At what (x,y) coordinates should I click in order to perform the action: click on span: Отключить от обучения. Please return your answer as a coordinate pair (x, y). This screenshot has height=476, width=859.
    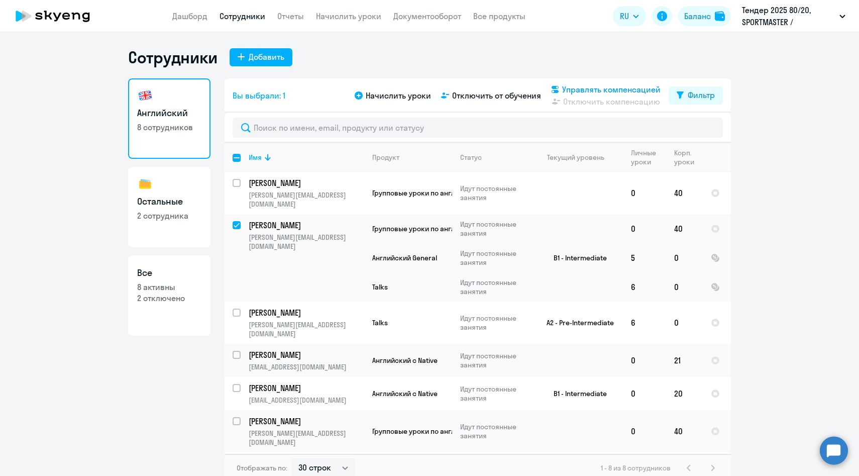
    Looking at the image, I should click on (496, 95).